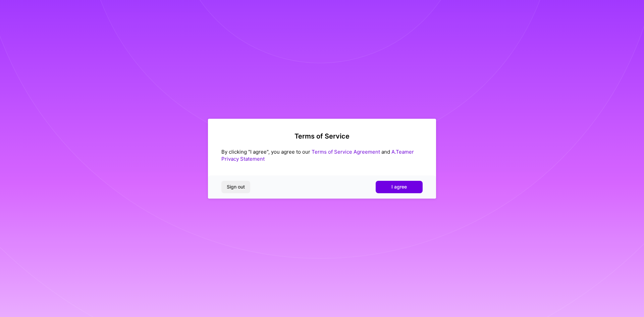  Describe the element at coordinates (236, 187) in the screenshot. I see `button: Sign out` at that location.